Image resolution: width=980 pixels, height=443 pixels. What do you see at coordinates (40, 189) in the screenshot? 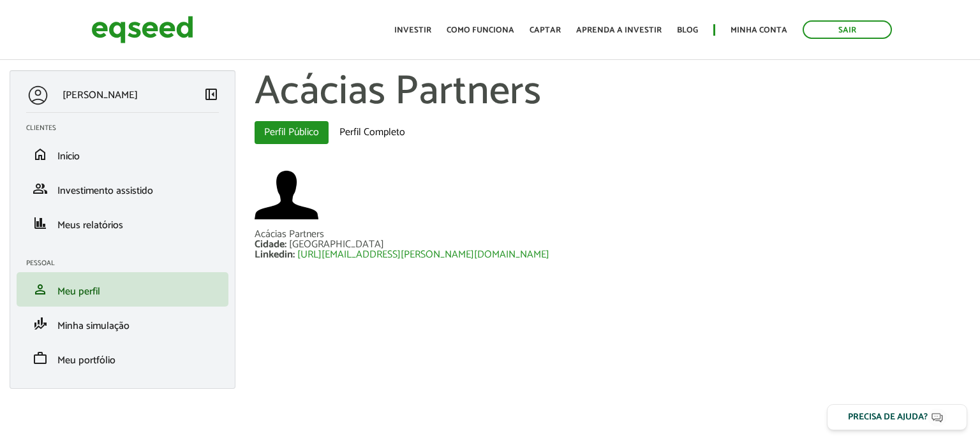
I see `span: group` at bounding box center [40, 189].